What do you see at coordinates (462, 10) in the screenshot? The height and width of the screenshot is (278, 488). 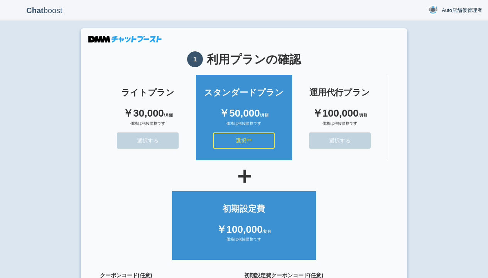 I see `span: Auto店舗仮管理者` at bounding box center [462, 10].